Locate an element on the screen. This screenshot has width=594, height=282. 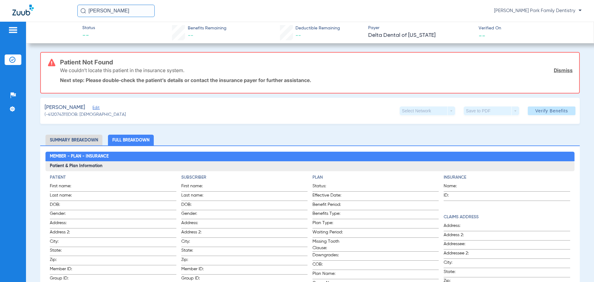
span: ID: is located at coordinates (453, 196).